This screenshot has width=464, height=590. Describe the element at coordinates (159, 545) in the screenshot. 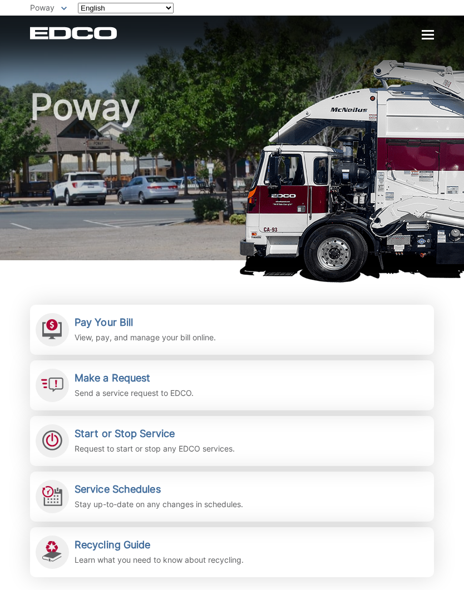

I see `h2: Recycling Guide` at that location.